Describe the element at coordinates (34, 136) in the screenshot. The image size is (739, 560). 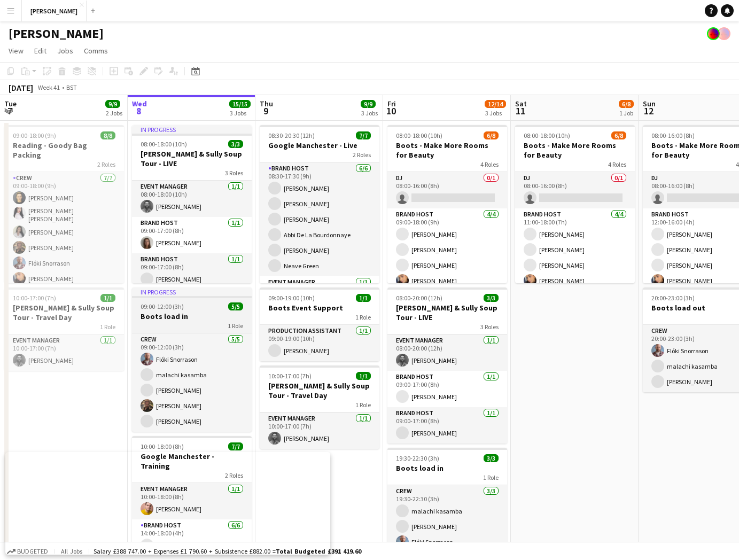
I see `span: 09:00-18:00 (9h)` at that location.